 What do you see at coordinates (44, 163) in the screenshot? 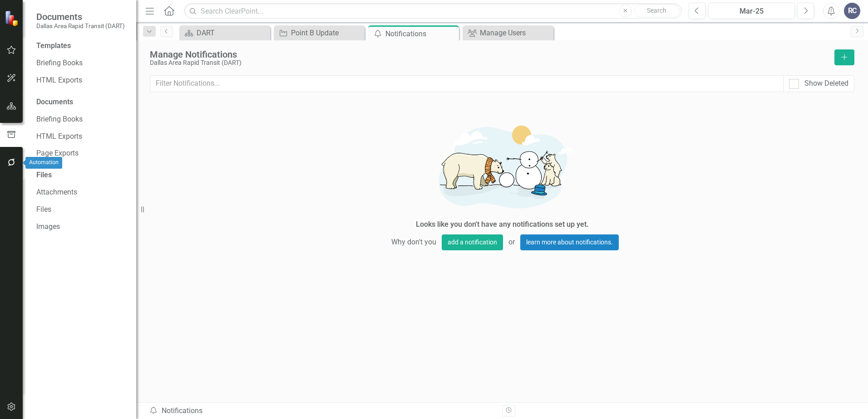
I see `div: Automation` at bounding box center [44, 163].